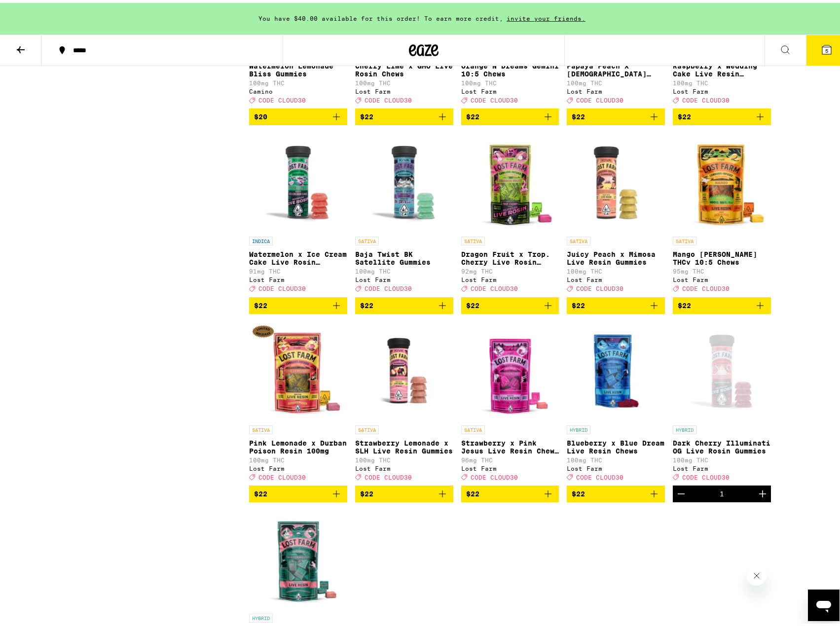 The image size is (840, 626). I want to click on span: You have $40.00 available for this order! To earn more credit,, so click(381, 15).